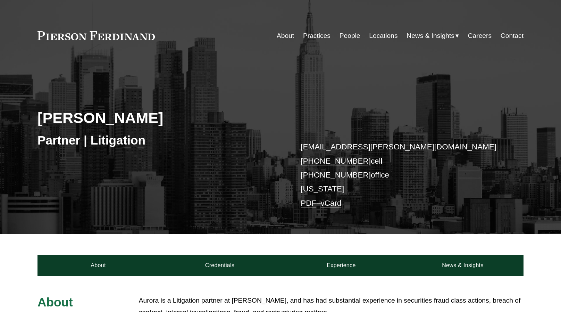  I want to click on span: About, so click(55, 301).